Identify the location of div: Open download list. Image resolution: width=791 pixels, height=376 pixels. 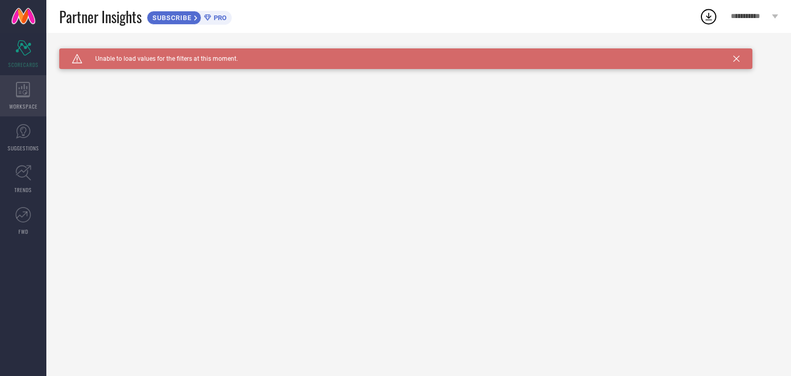
(709, 16).